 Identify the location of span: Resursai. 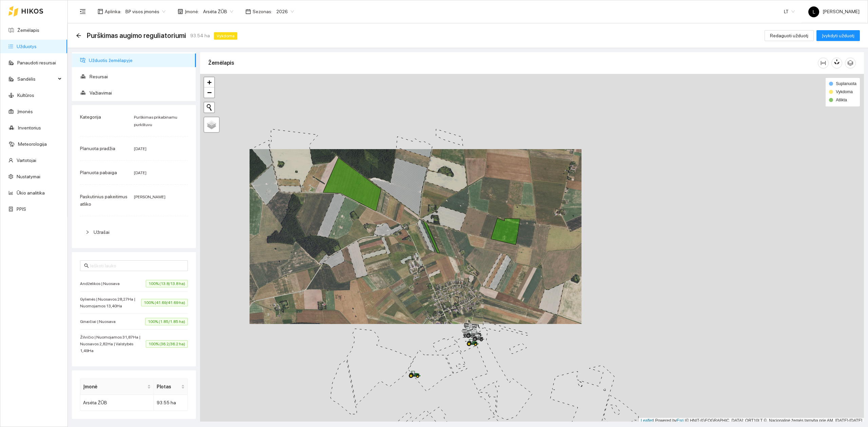
(140, 76).